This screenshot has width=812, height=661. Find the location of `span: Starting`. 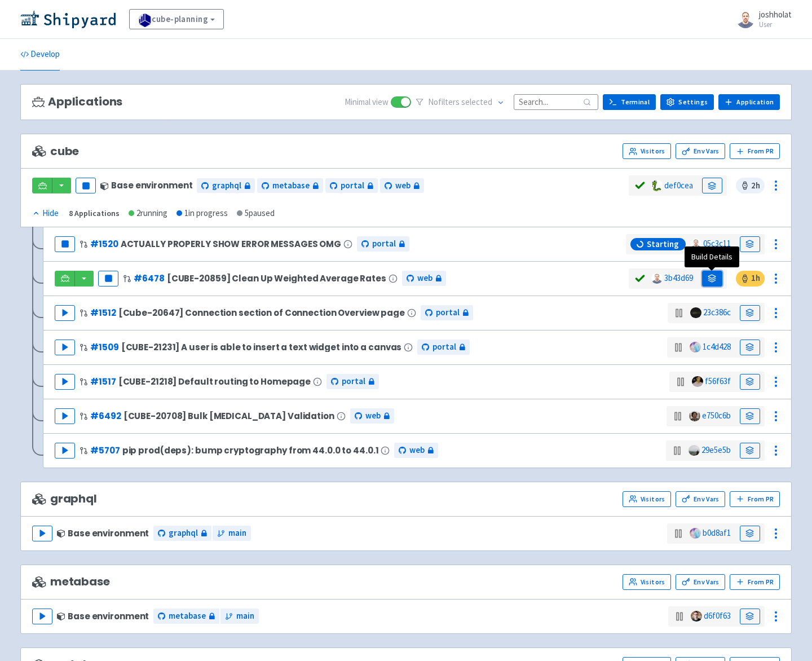

span: Starting is located at coordinates (662, 244).